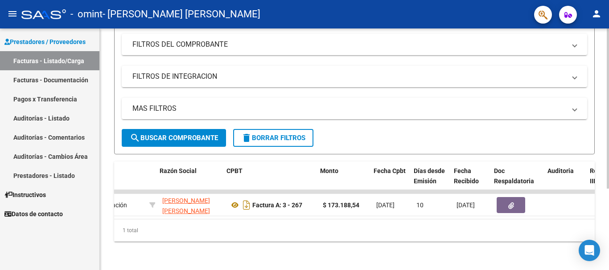  Describe the element at coordinates (514, 176) in the screenshot. I see `span: Doc Respaldatoria` at that location.